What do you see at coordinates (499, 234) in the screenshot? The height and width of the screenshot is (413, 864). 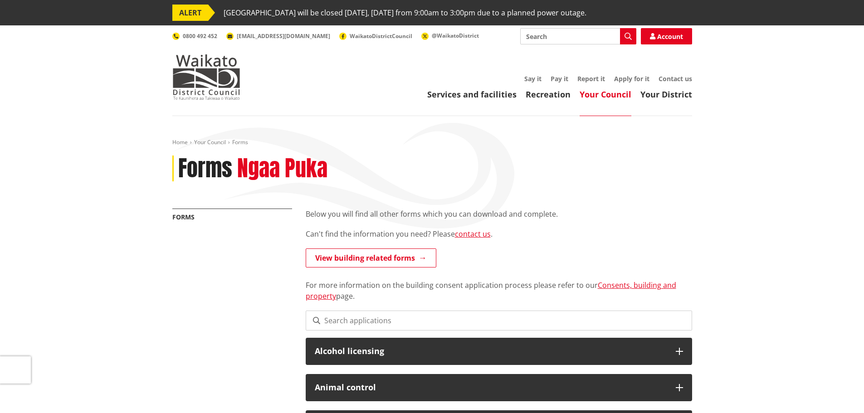 I see `p: Can't find the information you need? Please .` at bounding box center [499, 234].